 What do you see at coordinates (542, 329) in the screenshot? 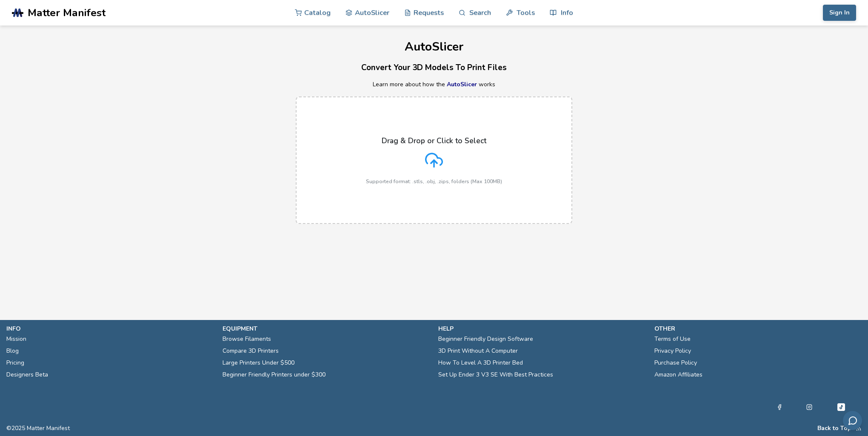
I see `p: help` at bounding box center [542, 329].